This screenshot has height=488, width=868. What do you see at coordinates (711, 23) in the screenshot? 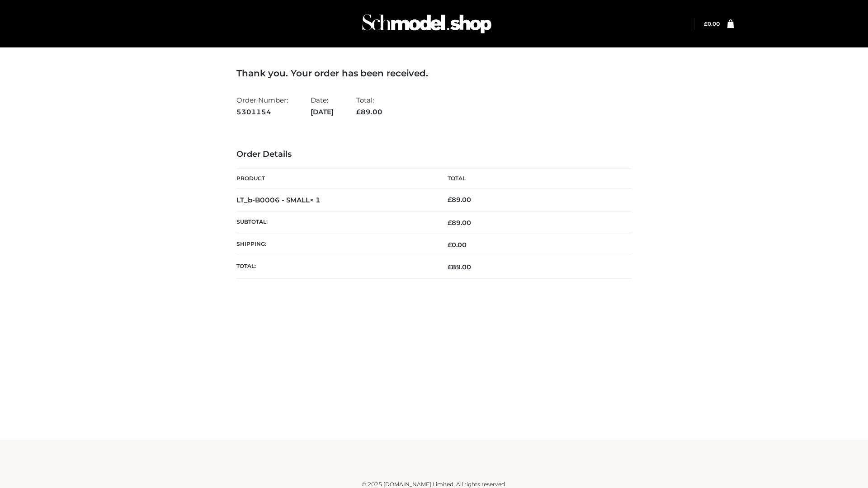
I see `a: £0.00` at bounding box center [711, 23].